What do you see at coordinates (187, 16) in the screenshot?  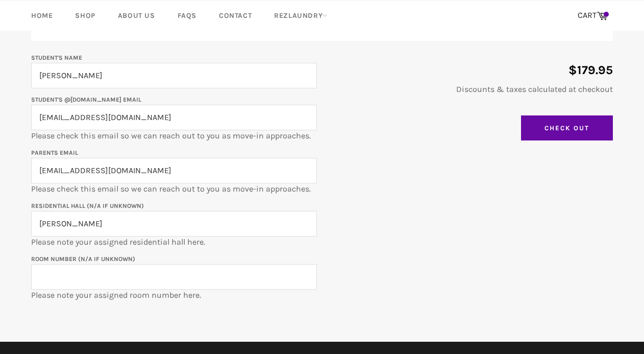 I see `a: FAQs` at bounding box center [187, 16].